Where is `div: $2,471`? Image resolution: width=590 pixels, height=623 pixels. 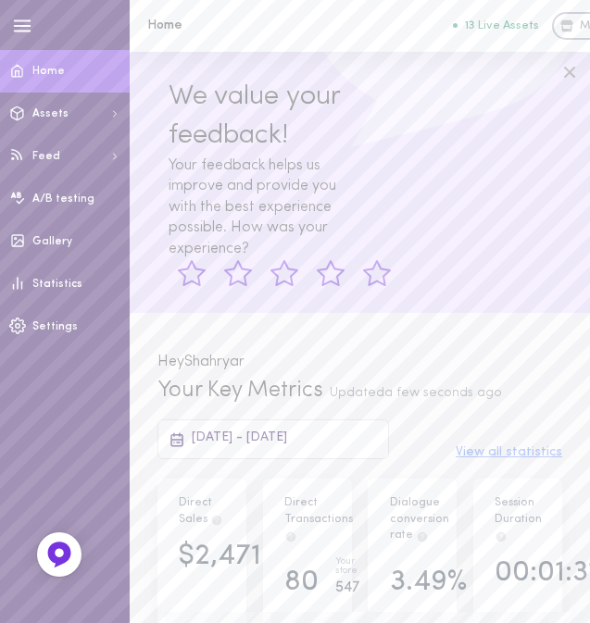 div: $2,471 is located at coordinates (219, 557).